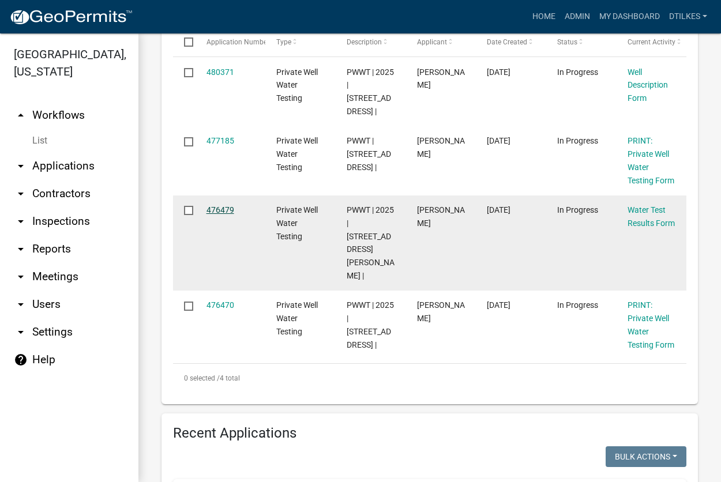 The image size is (721, 482). Describe the element at coordinates (369, 154) in the screenshot. I see `span: PWWT | 2025 | 182 Warbler Ave |` at that location.